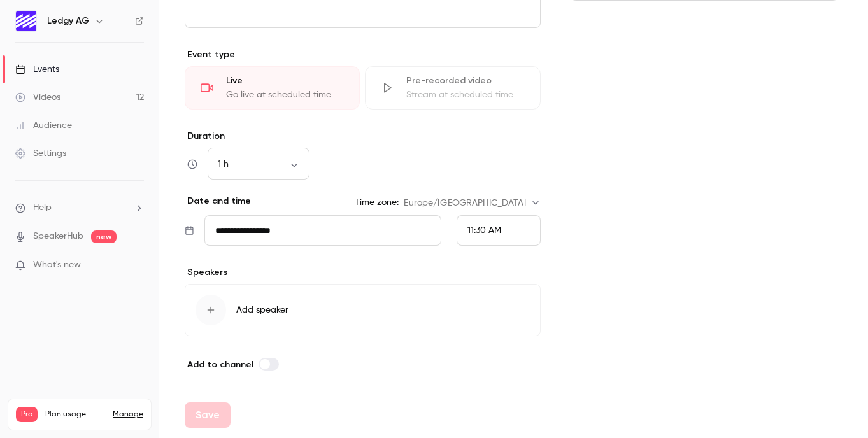 Image resolution: width=868 pixels, height=438 pixels. I want to click on span: new, so click(104, 237).